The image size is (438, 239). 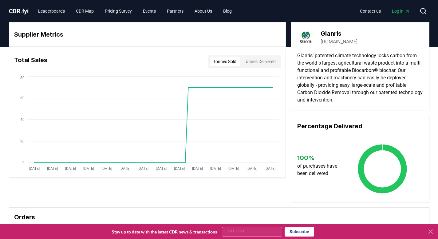 I want to click on button: Tonnes Sold, so click(x=225, y=62).